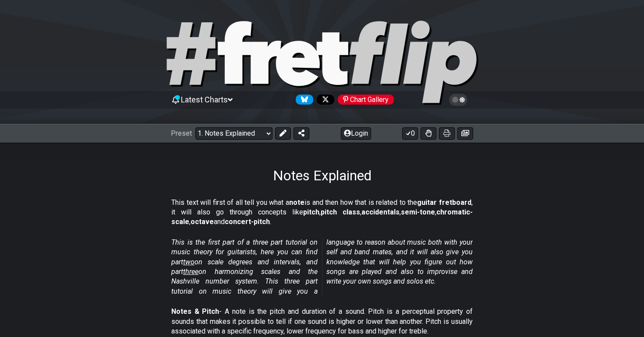  I want to click on strong: pitch class, so click(340, 212).